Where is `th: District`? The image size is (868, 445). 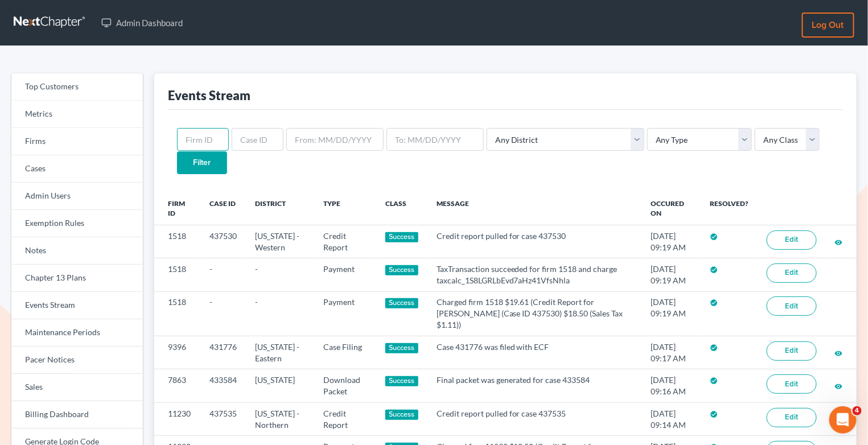
th: District is located at coordinates (280, 209).